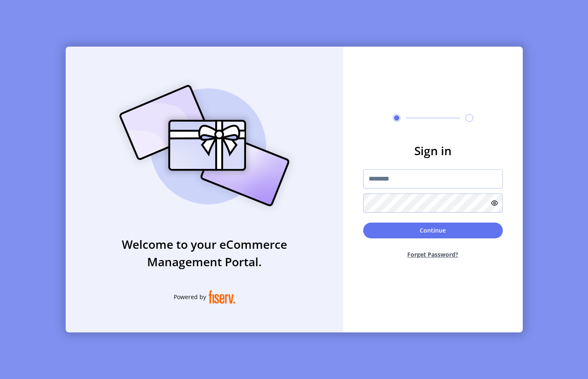 The width and height of the screenshot is (588, 379). What do you see at coordinates (205, 146) in the screenshot?
I see `img: card_Illustration.svg` at bounding box center [205, 146].